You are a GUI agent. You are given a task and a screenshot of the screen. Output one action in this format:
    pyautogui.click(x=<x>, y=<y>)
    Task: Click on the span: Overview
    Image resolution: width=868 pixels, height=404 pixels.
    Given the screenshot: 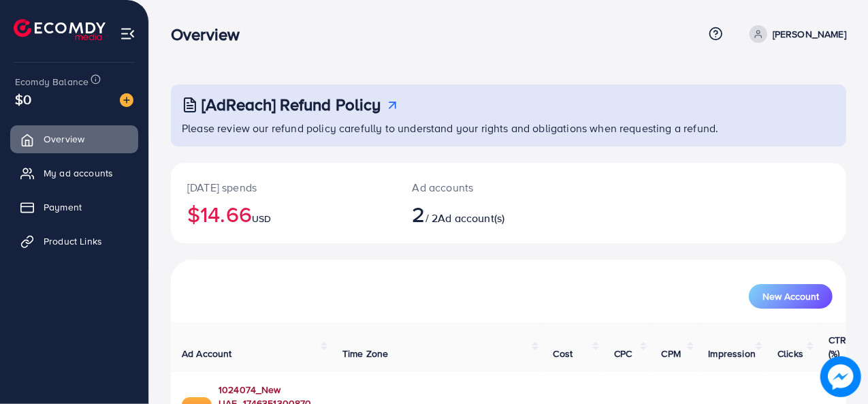 What is the action you would take?
    pyautogui.click(x=64, y=139)
    